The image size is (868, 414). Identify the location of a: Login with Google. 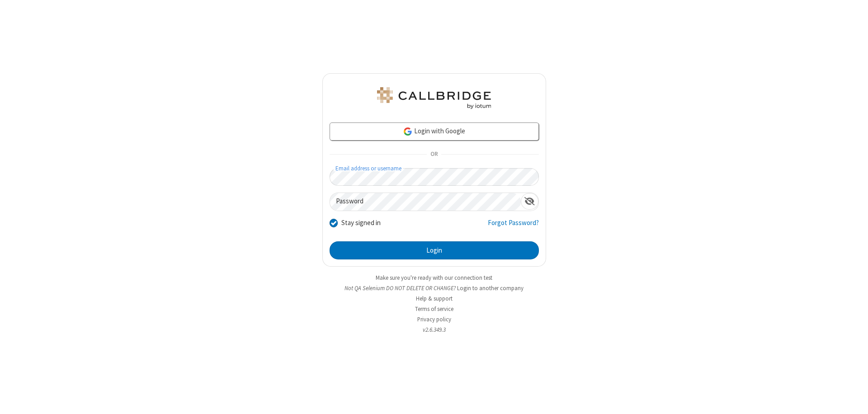
(434, 132).